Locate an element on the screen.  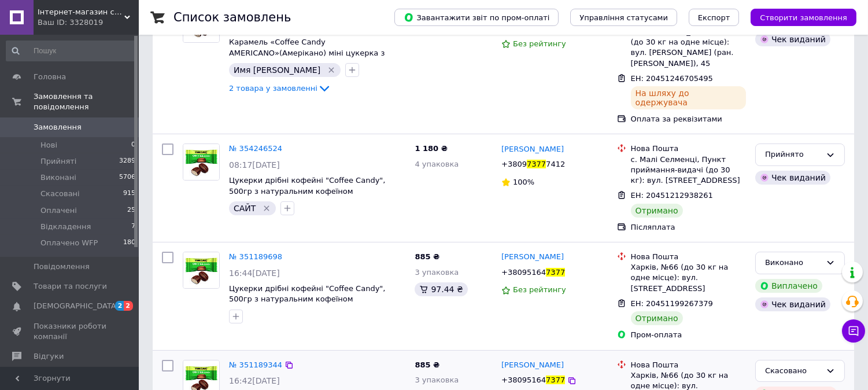
span: Відгуки is located at coordinates (48, 357).